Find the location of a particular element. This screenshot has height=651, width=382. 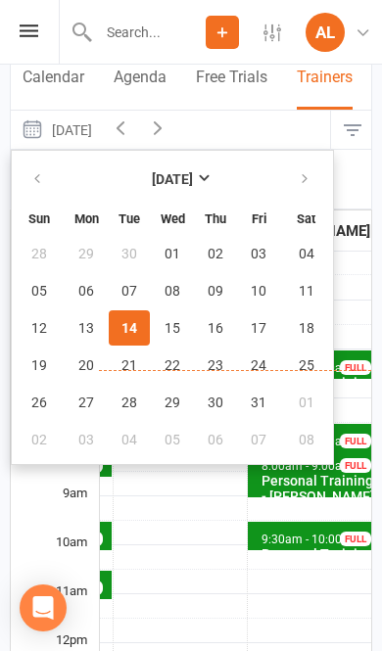

span: 11 is located at coordinates (306, 291).